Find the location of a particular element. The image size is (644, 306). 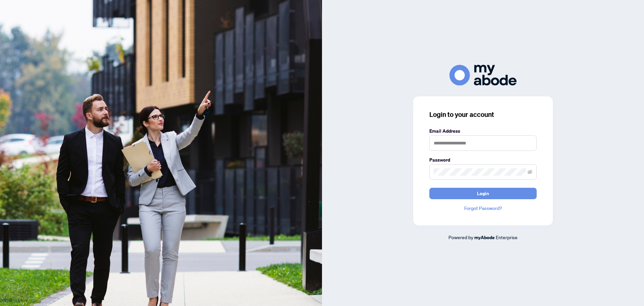

label: Password is located at coordinates (483, 160).